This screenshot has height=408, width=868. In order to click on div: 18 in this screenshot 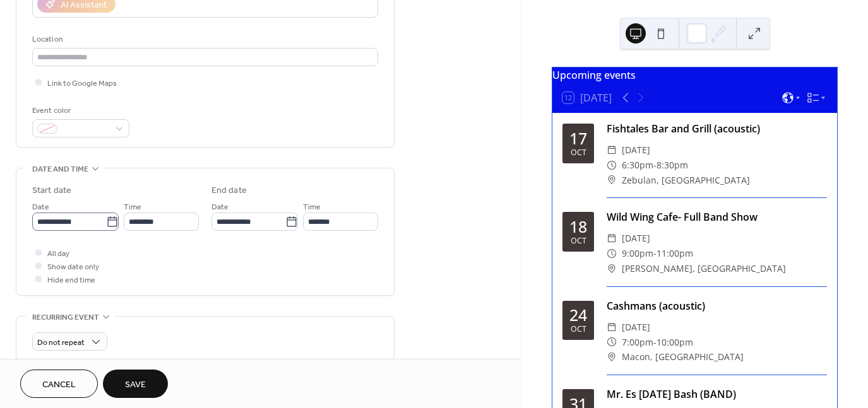, I will do `click(578, 226)`.